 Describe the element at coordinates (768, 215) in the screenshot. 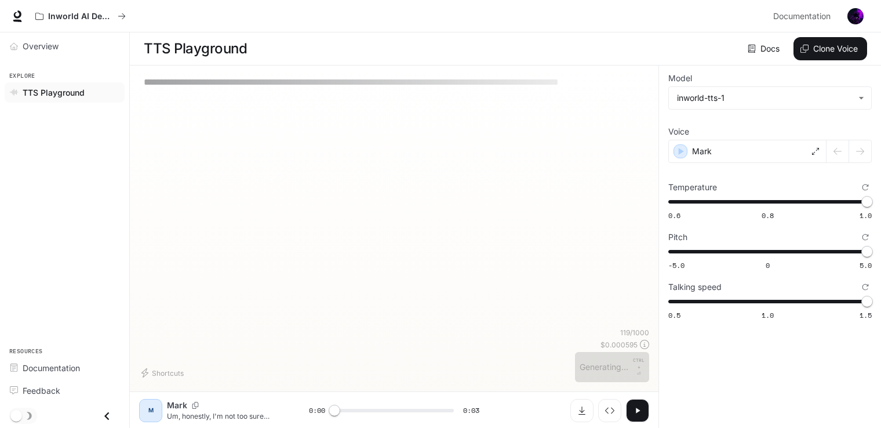

I see `span: 0.8` at that location.